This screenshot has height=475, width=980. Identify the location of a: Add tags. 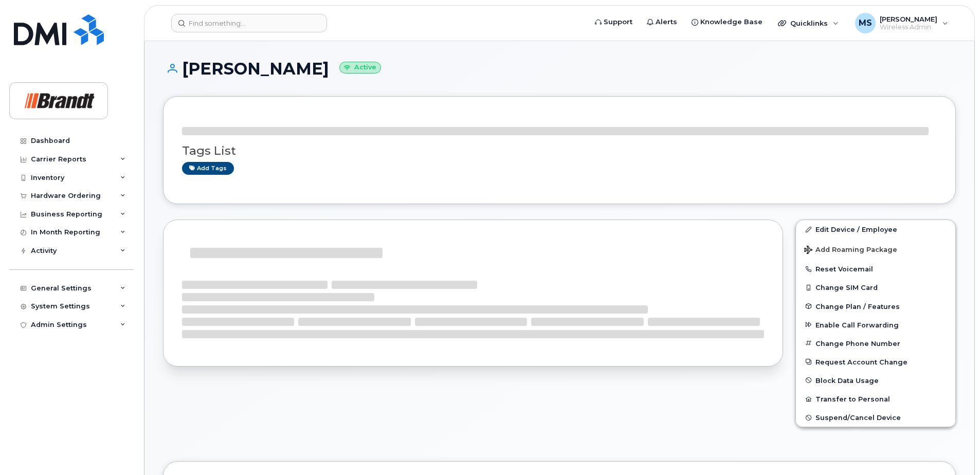
(208, 168).